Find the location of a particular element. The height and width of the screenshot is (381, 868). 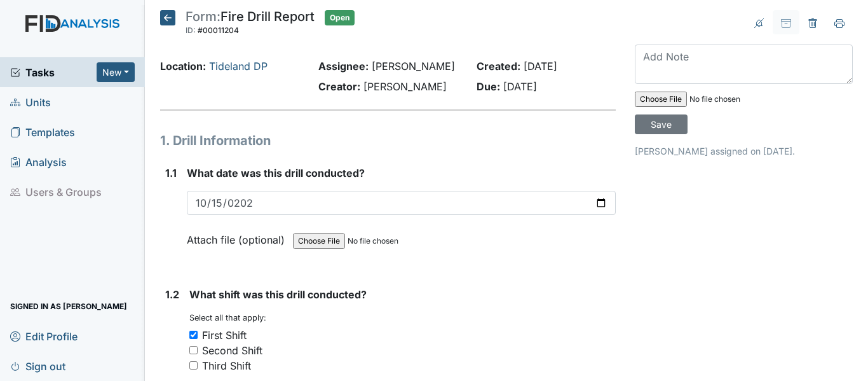

label: 1.1 is located at coordinates (171, 173).